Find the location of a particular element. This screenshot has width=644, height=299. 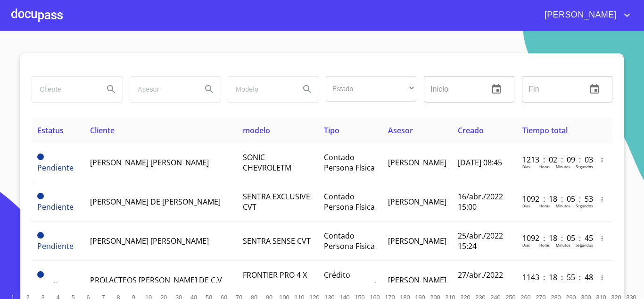

span: Cliente is located at coordinates (103, 130).